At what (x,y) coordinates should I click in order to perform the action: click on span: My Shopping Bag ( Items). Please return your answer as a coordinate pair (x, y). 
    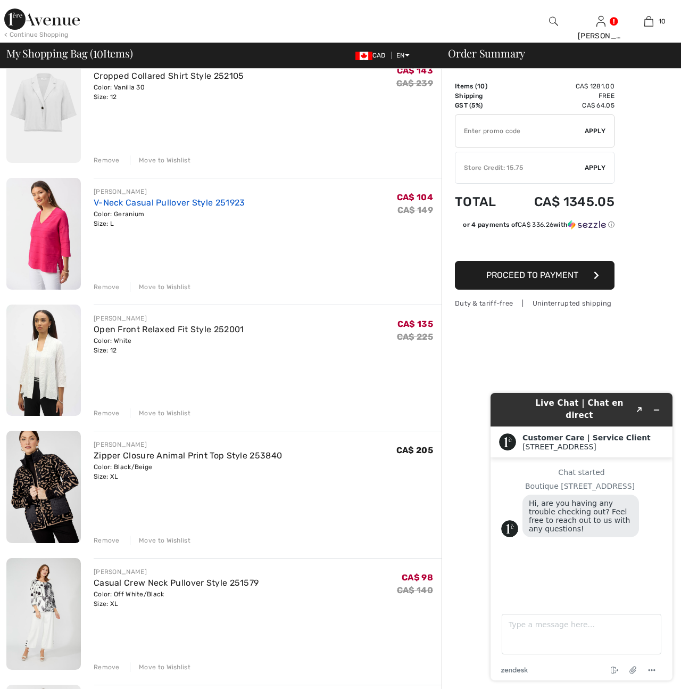
    Looking at the image, I should click on (70, 53).